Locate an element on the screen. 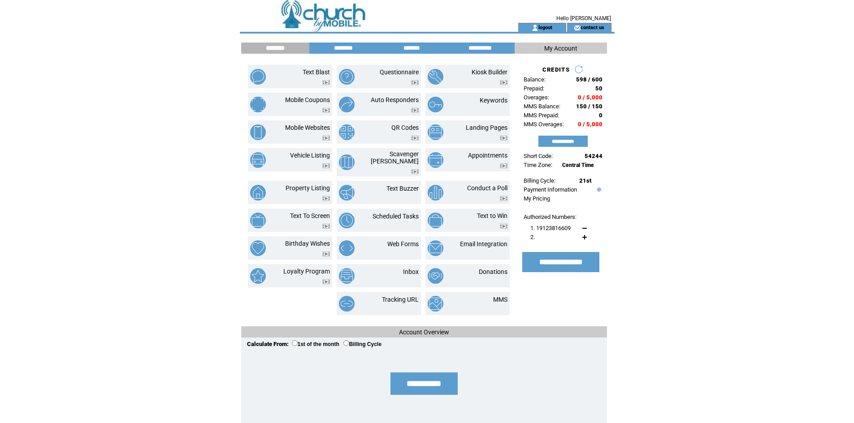 This screenshot has width=854, height=423. a: Questionnaire is located at coordinates (399, 72).